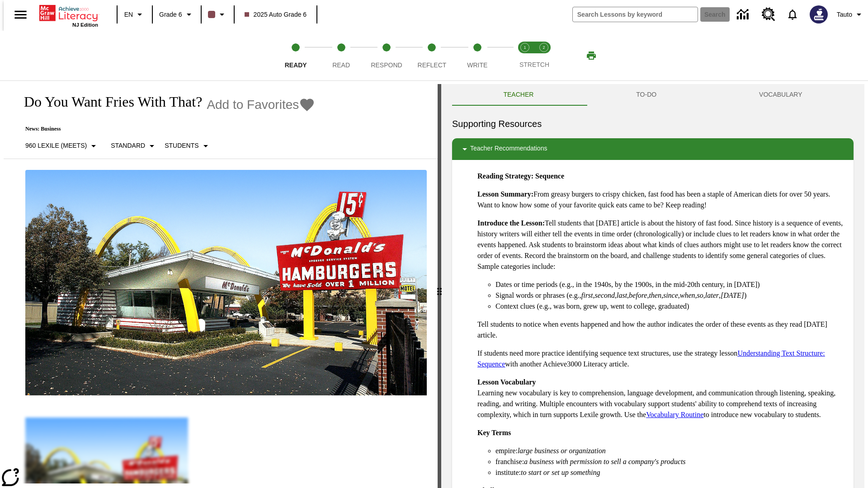 This screenshot has height=488, width=868. I want to click on button: Language: EN, Select a language, so click(135, 14).